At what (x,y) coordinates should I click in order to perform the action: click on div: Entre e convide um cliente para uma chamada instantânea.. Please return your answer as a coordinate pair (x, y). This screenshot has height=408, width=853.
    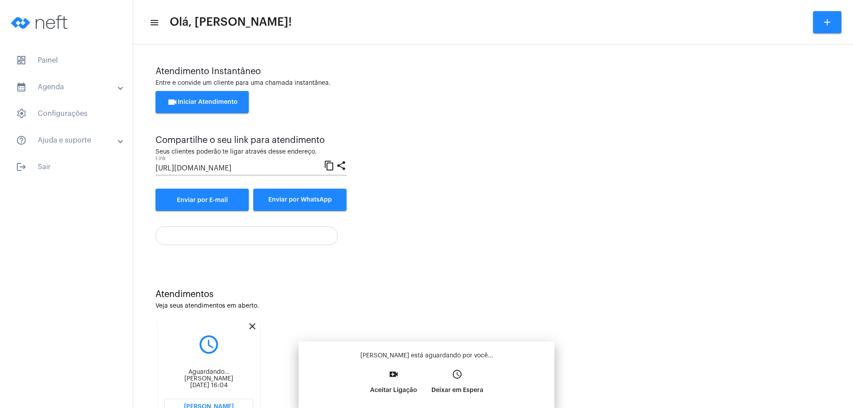
    Looking at the image, I should click on (493, 83).